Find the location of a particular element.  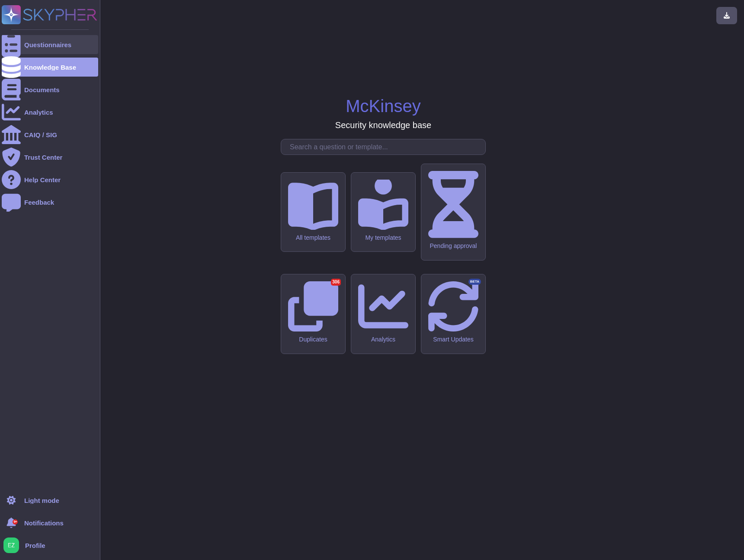

div: Trust Center is located at coordinates (43, 157).